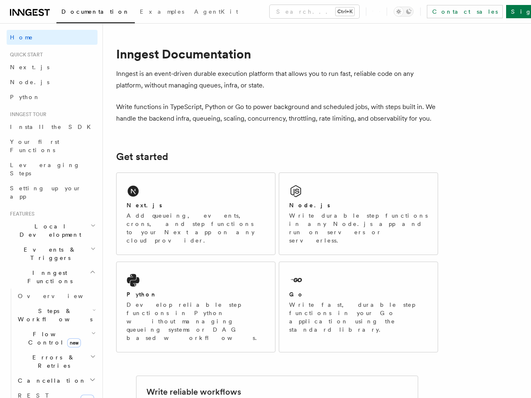  Describe the element at coordinates (53, 339) in the screenshot. I see `span: Flow Control` at that location.